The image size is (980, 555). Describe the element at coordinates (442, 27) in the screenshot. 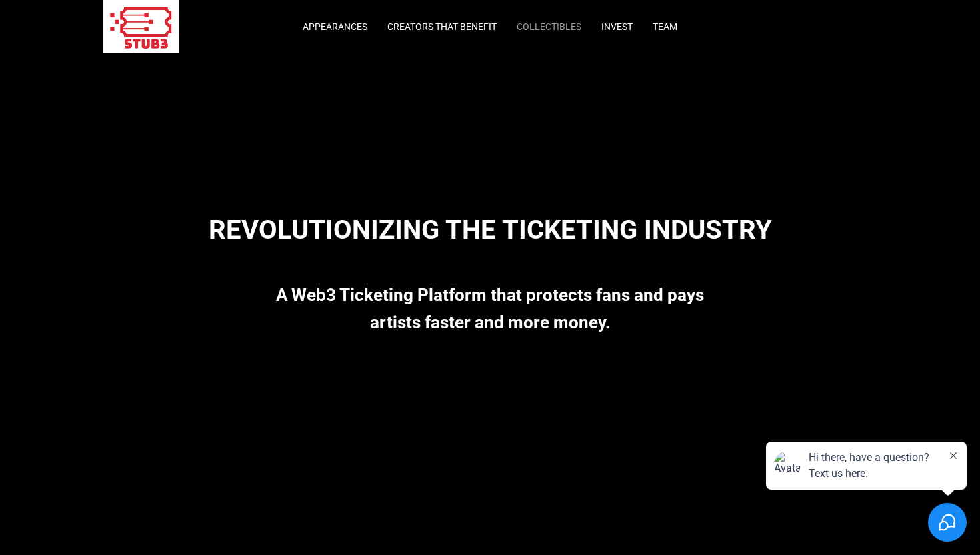

I see `a: Creators that Benefit` at that location.